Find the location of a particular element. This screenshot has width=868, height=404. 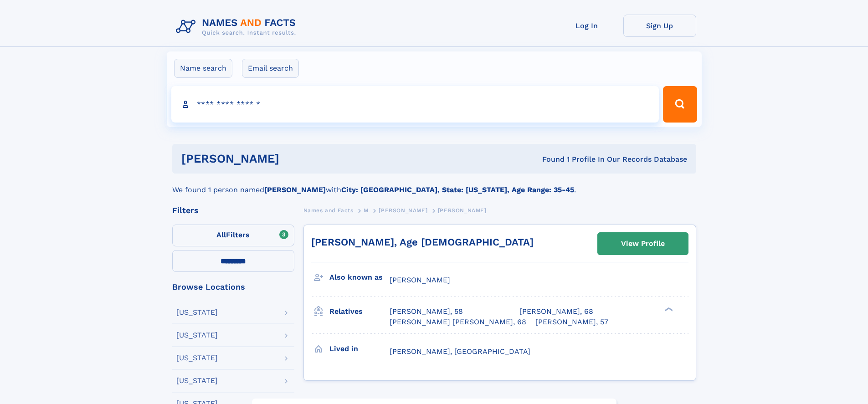

span: All is located at coordinates (221, 235).